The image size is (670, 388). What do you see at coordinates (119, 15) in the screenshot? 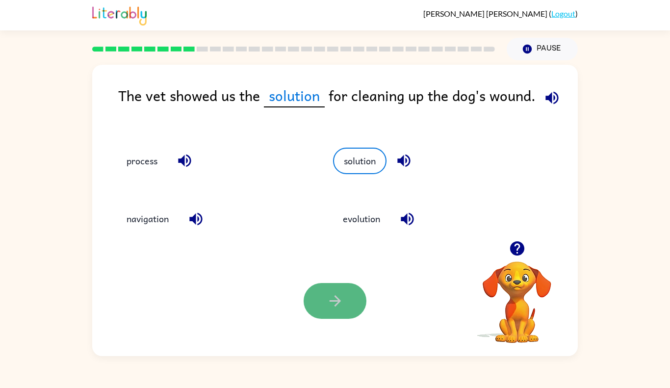
I see `img: Literably` at bounding box center [119, 15].